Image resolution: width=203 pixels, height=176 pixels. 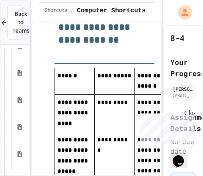 What do you see at coordinates (177, 38) in the screenshot?
I see `h1: 8-4` at bounding box center [177, 38].